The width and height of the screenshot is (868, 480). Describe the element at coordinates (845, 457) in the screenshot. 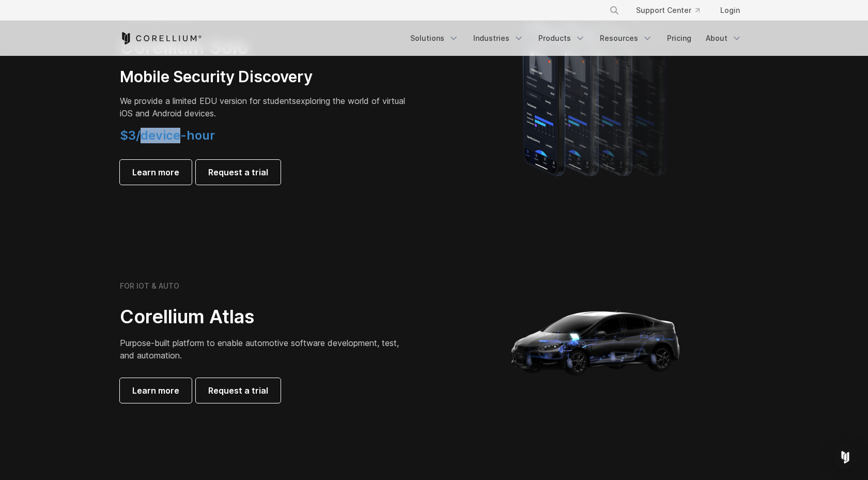

I see `div: Open Intercom Messenger` at that location.